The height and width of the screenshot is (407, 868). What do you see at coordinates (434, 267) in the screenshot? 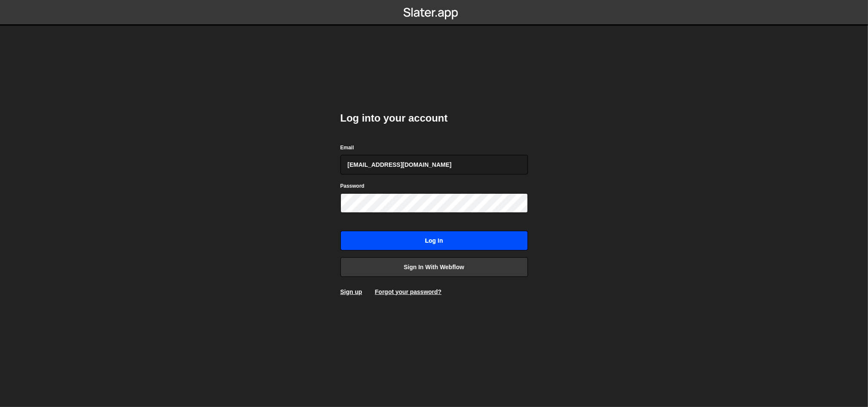
I see `a: Sign in with Webflow` at bounding box center [434, 267].